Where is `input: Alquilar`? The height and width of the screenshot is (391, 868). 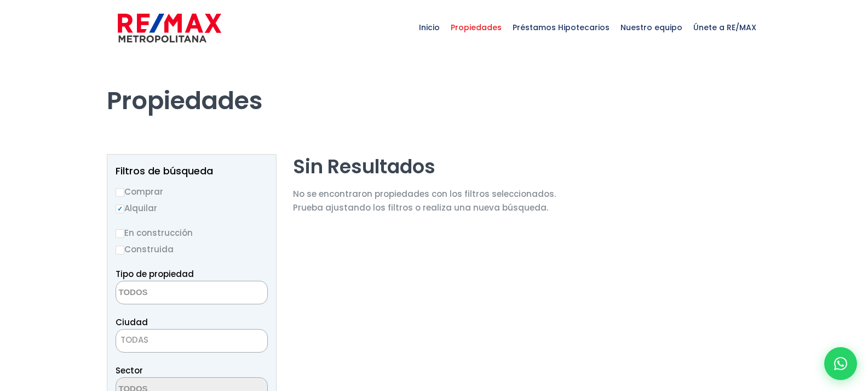
input: Alquilar is located at coordinates (120, 209).